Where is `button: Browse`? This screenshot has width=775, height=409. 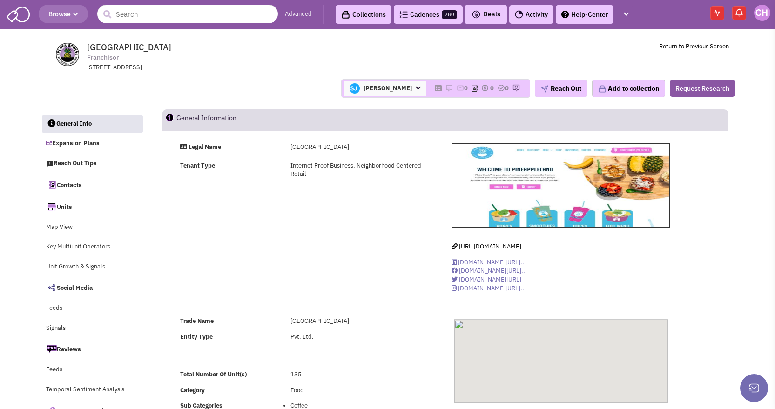 button: Browse is located at coordinates (63, 14).